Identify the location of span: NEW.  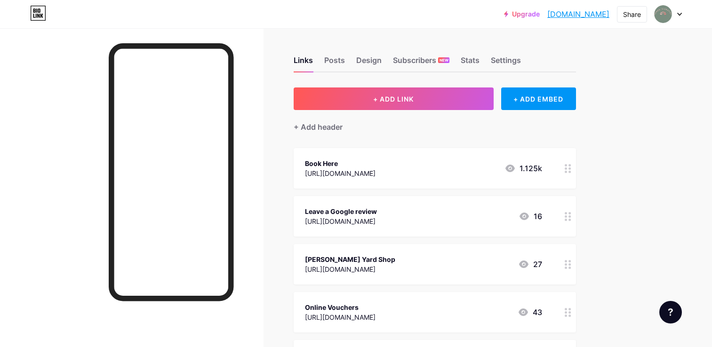
(444, 60).